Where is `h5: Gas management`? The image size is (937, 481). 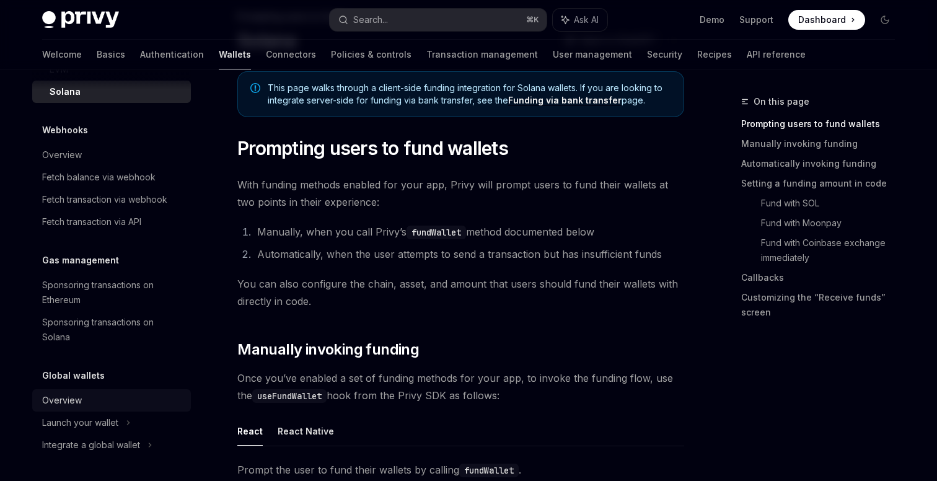
h5: Gas management is located at coordinates (81, 260).